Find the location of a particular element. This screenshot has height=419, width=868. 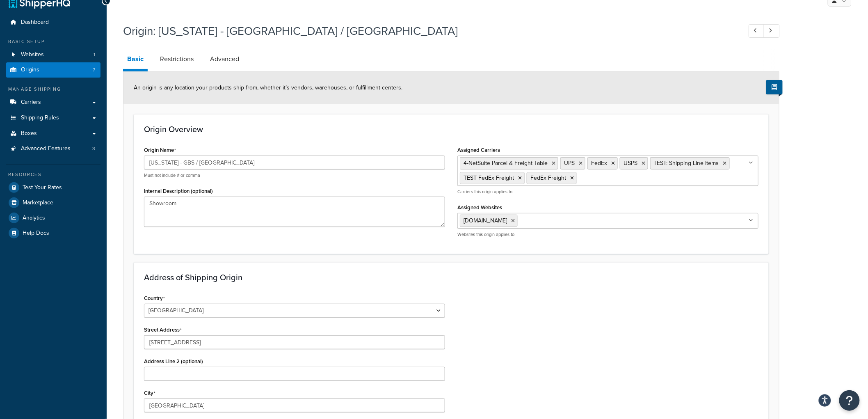

li: Test Your Rates is located at coordinates (53, 188).